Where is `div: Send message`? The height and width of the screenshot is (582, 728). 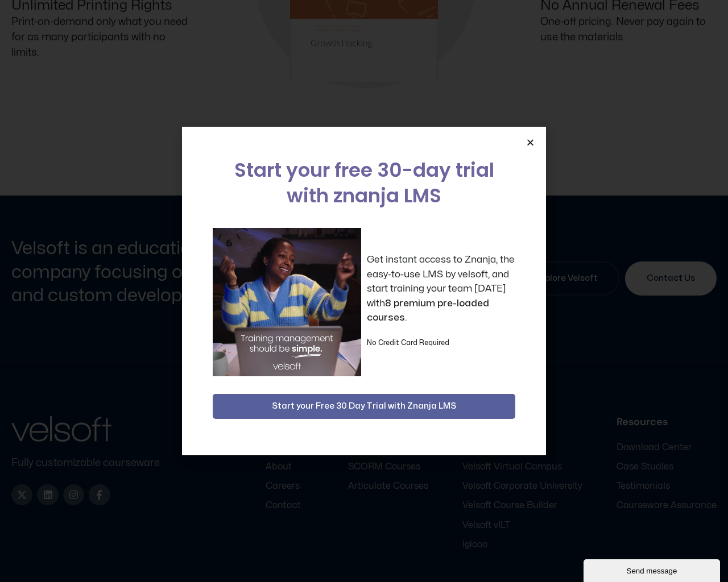
div: Send message is located at coordinates (68, 14).